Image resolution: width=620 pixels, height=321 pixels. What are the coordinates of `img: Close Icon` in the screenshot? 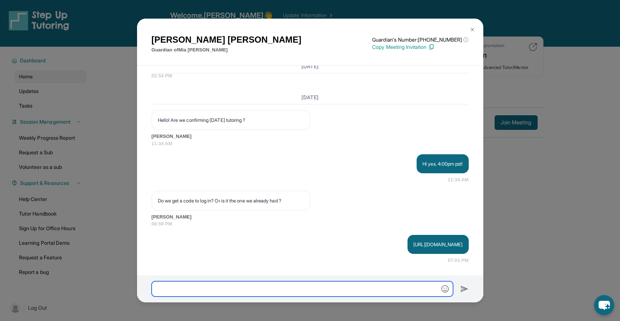 It's located at (473, 30).